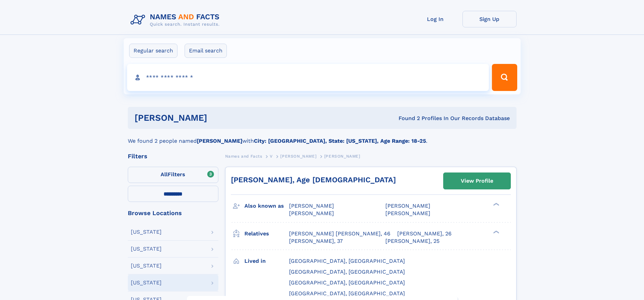 Image resolution: width=644 pixels, height=300 pixels. Describe the element at coordinates (271, 156) in the screenshot. I see `a: V` at that location.